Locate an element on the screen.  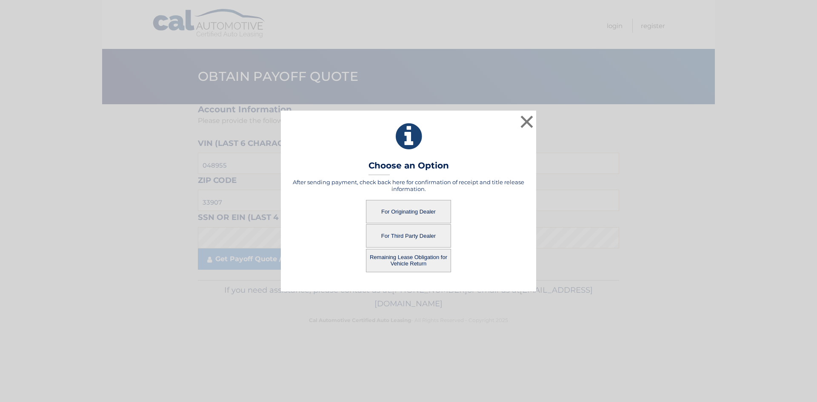
button: For Third Party Dealer is located at coordinates (408, 236).